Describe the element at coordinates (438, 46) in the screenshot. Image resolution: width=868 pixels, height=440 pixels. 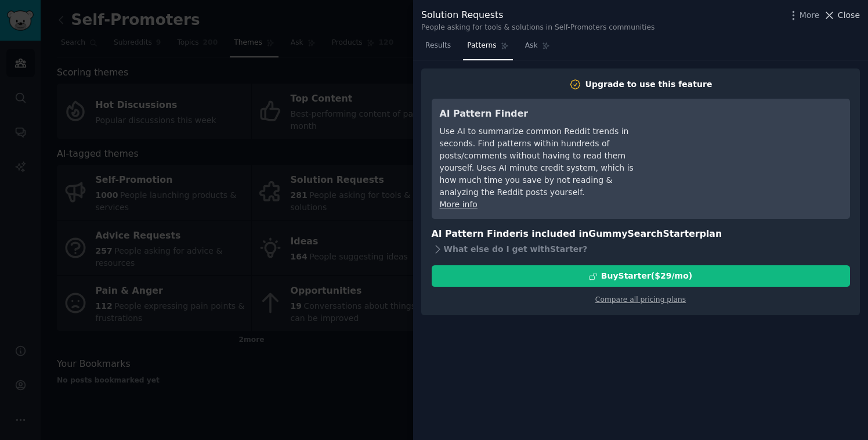
I see `span: Results` at that location.